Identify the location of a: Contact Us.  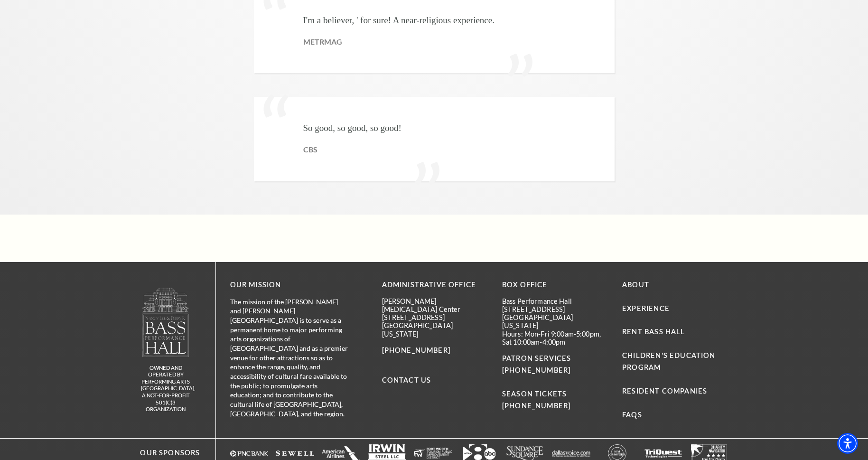
(406, 380).